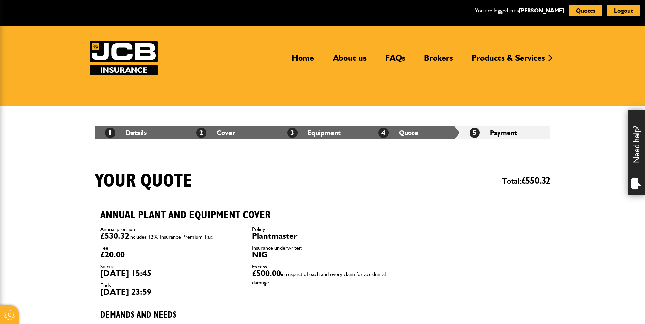  What do you see at coordinates (323, 255) in the screenshot?
I see `dd: NIG` at bounding box center [323, 255].